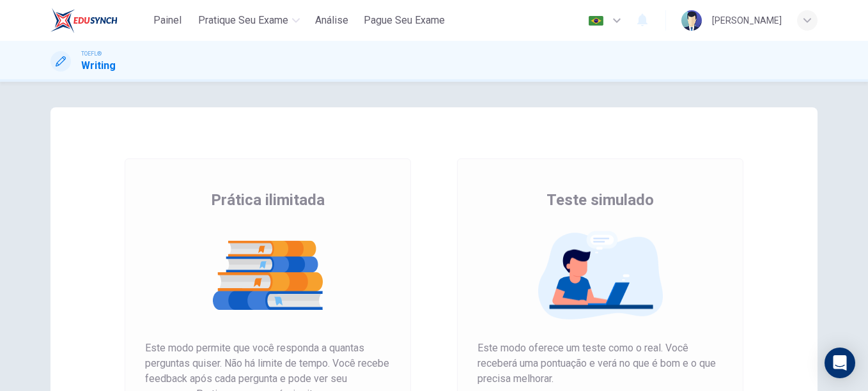  What do you see at coordinates (332, 21) in the screenshot?
I see `span: Análise` at bounding box center [332, 21].